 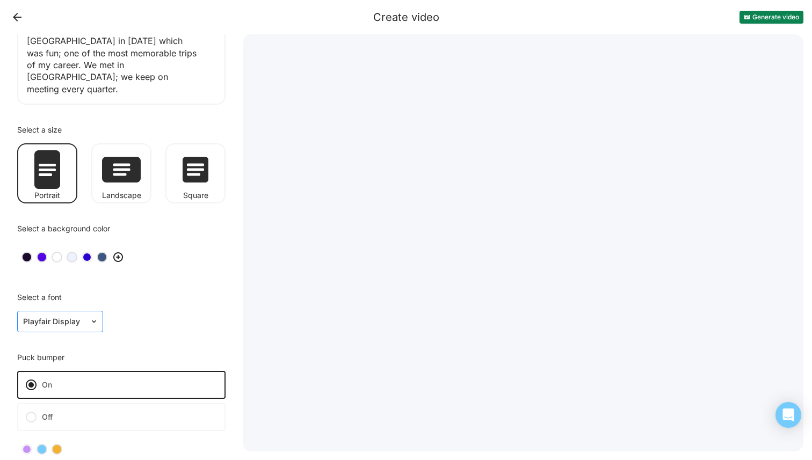 What do you see at coordinates (121, 170) in the screenshot?
I see `img: Landscape format` at bounding box center [121, 170].